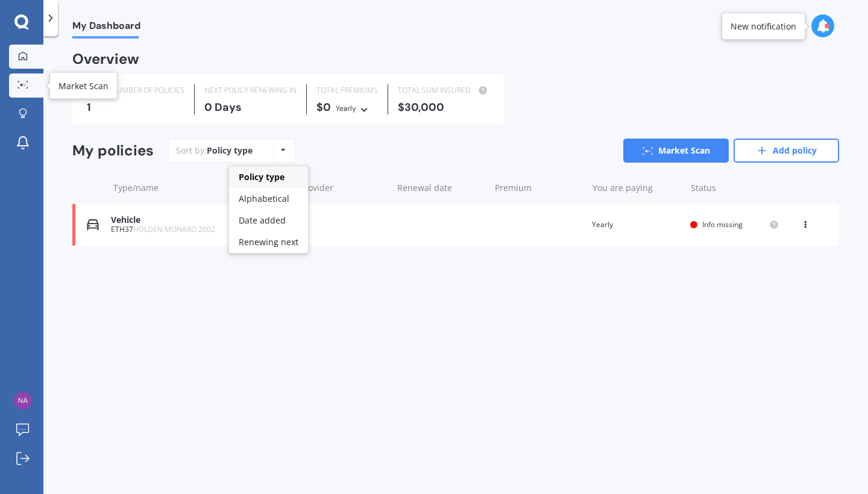 The height and width of the screenshot is (494, 868). I want to click on a: Add policy, so click(786, 151).